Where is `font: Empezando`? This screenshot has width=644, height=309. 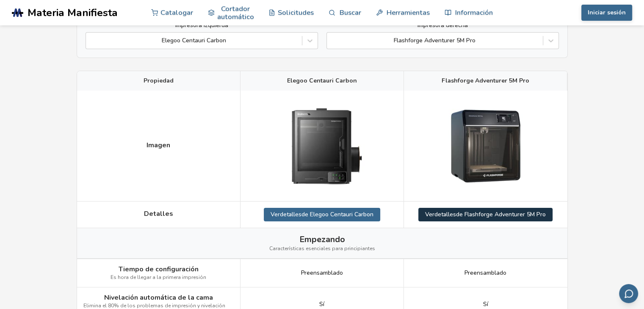
font: Empezando is located at coordinates (322, 239).